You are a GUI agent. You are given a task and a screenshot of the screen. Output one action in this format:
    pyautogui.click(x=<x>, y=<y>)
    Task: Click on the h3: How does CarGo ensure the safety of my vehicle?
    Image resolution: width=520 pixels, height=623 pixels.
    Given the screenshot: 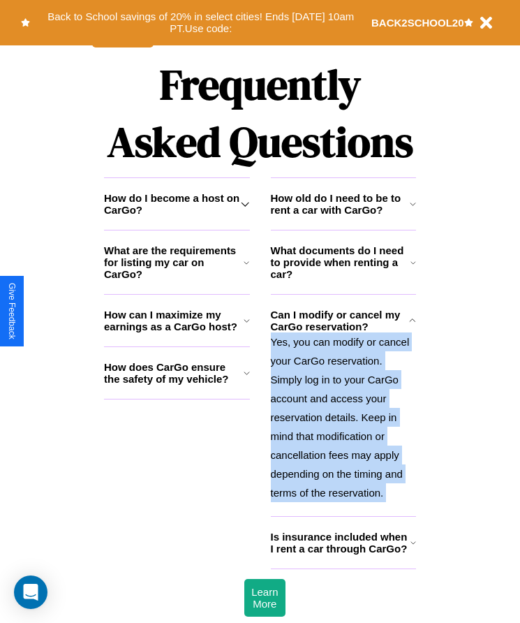 What is the action you would take?
    pyautogui.click(x=174, y=373)
    